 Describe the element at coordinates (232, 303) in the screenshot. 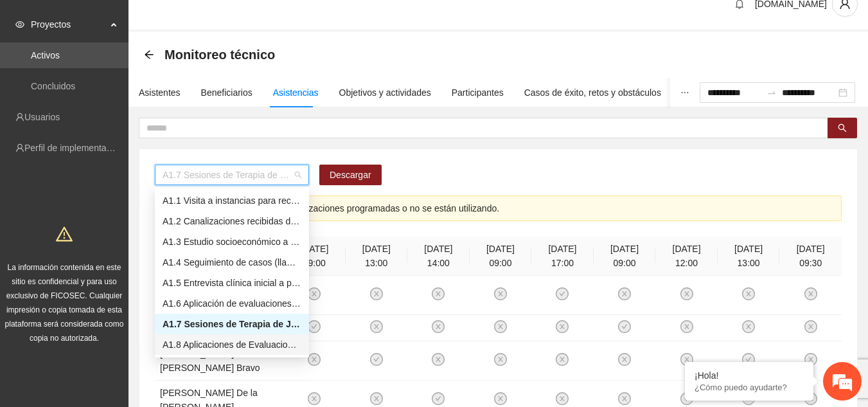

I see `div: A1.6 Aplicación de evaluaciones Pre a NN` at that location.